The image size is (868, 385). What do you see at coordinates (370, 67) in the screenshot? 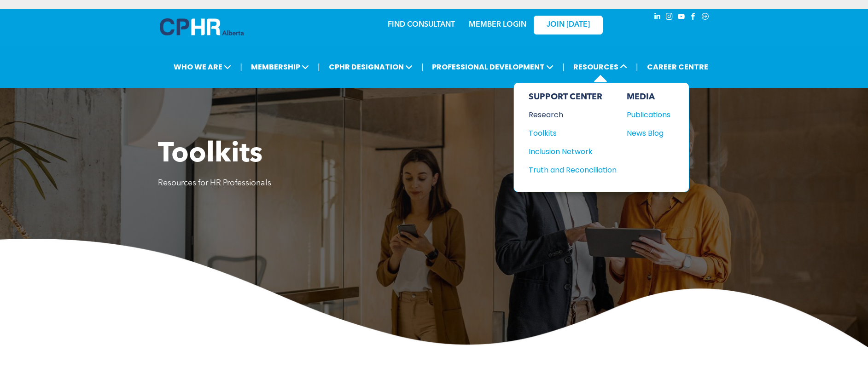
I see `span: CPHR DESIGNATION` at bounding box center [370, 67].